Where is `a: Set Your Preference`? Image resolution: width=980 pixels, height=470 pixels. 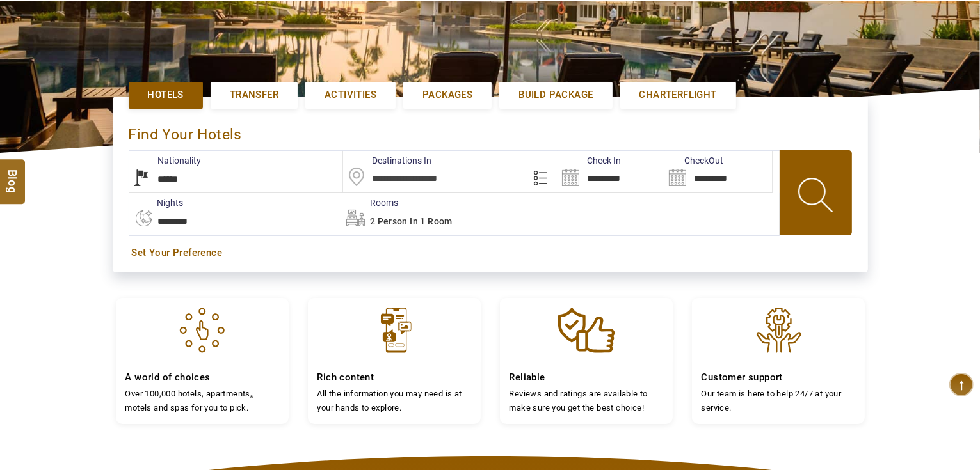
a: Set Your Preference is located at coordinates (490, 252).